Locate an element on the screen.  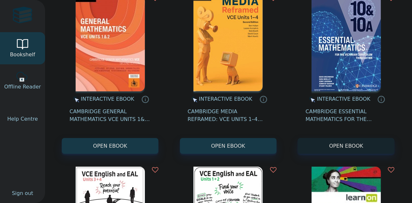
span: Sign out is located at coordinates (23, 193).